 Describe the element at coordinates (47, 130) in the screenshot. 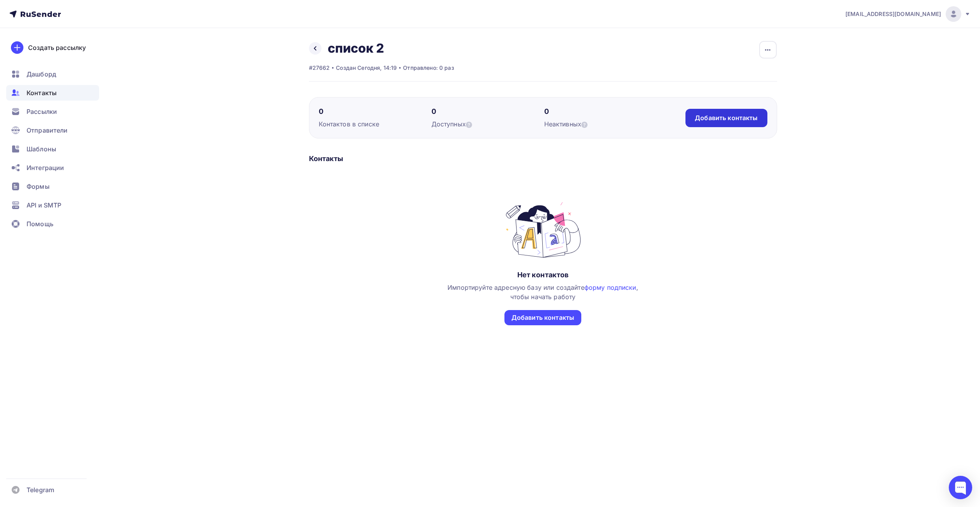

I see `span: Отправители` at that location.